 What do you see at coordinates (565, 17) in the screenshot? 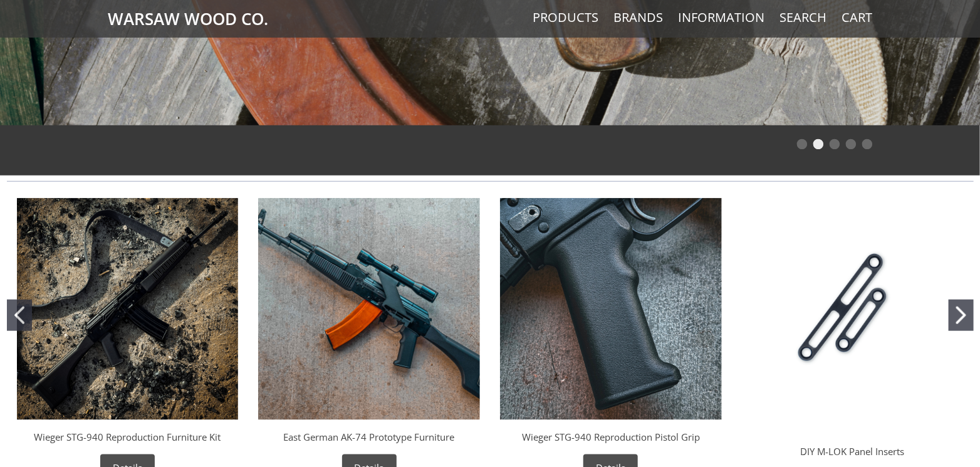
I see `a: Products` at bounding box center [565, 17].